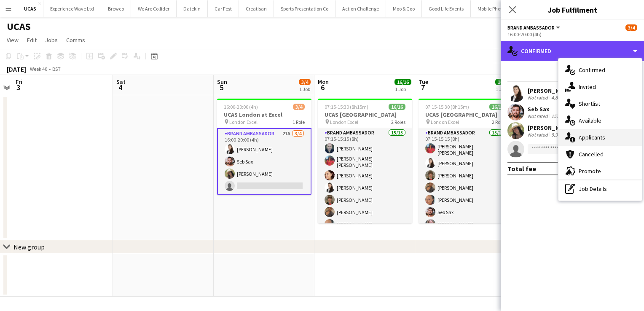  What do you see at coordinates (587, 87) in the screenshot?
I see `span: Invited` at bounding box center [587, 87].